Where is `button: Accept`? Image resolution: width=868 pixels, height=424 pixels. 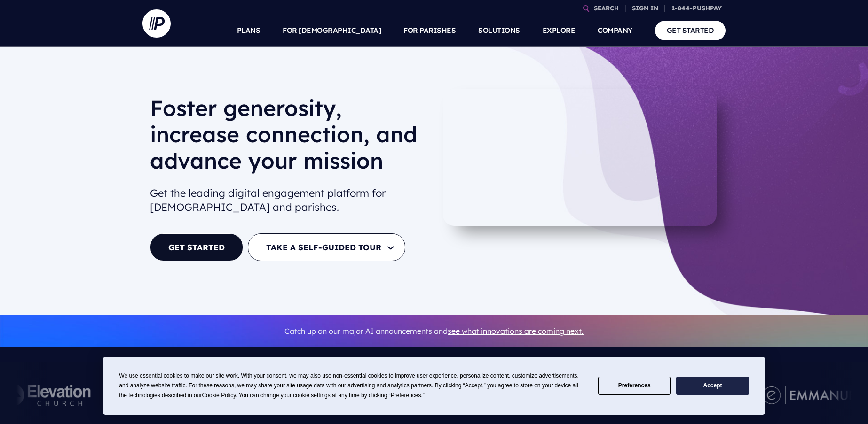
button: Accept is located at coordinates (712, 385).